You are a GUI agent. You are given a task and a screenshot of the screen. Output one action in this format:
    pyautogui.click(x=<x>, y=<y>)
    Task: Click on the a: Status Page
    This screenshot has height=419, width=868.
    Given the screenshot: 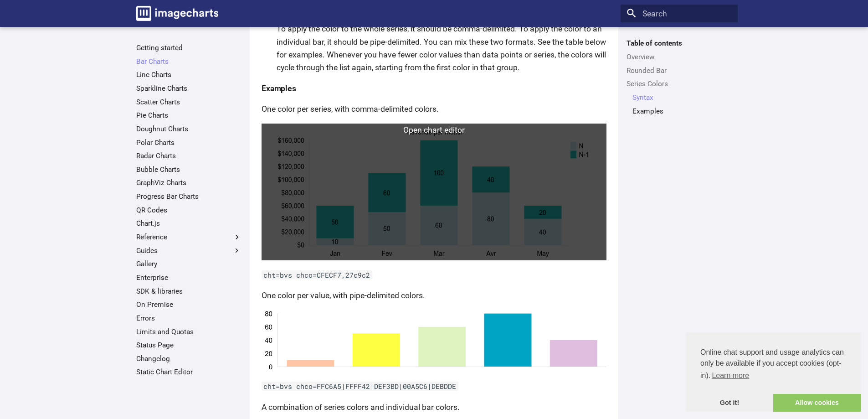 What is the action you would take?
    pyautogui.click(x=189, y=345)
    